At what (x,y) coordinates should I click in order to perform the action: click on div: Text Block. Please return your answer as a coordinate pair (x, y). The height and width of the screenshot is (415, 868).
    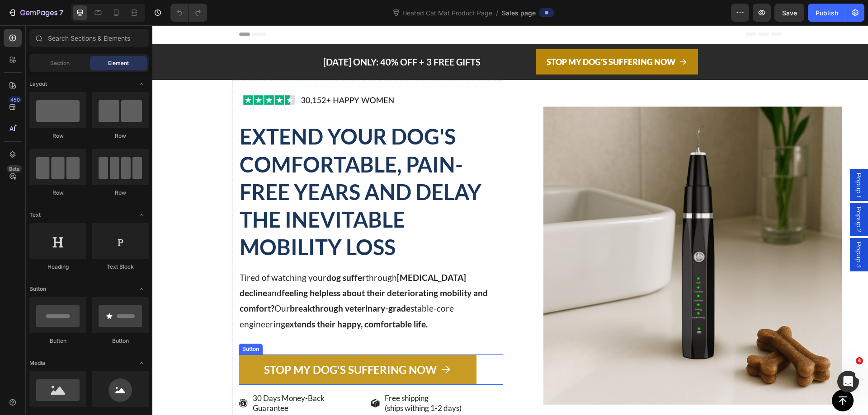
    Looking at the image, I should click on (120, 267).